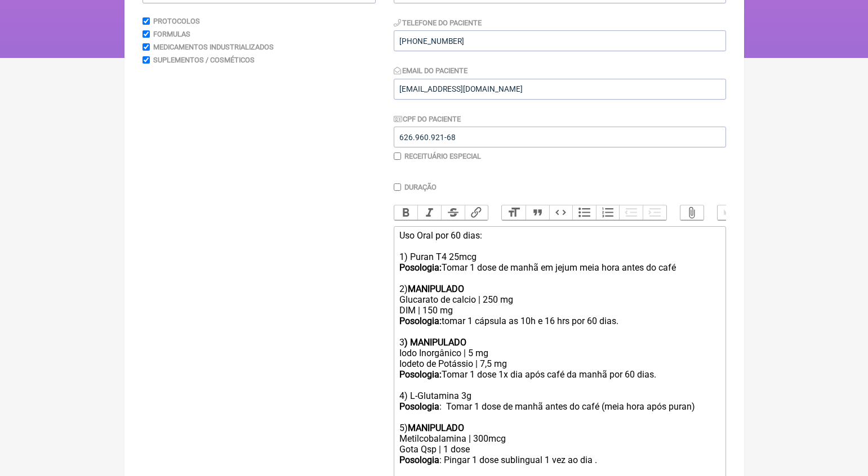  What do you see at coordinates (176, 20) in the screenshot?
I see `label: Protocolos` at bounding box center [176, 20].